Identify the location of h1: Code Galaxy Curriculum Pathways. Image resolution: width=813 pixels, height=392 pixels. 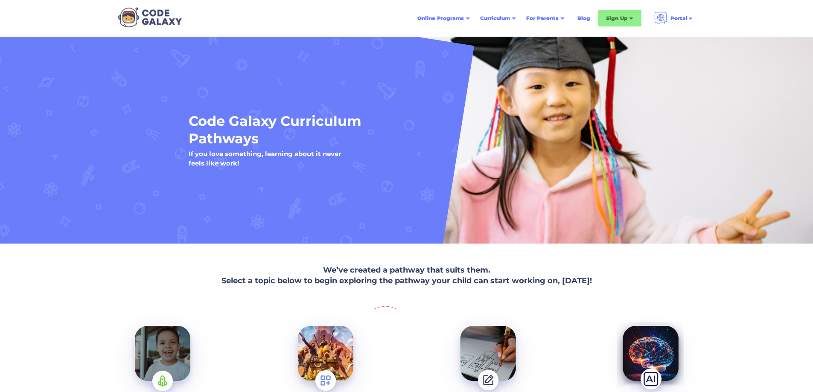
(373, 130).